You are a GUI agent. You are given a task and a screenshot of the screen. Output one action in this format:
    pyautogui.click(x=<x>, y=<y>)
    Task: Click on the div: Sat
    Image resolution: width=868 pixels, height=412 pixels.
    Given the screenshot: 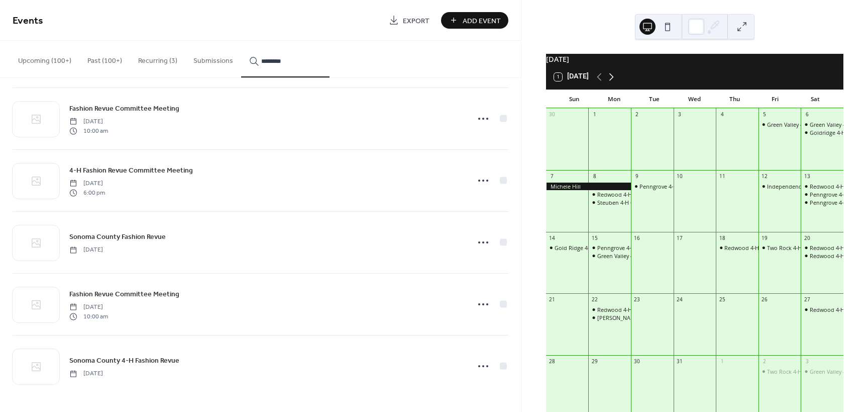 What is the action you would take?
    pyautogui.click(x=815, y=99)
    